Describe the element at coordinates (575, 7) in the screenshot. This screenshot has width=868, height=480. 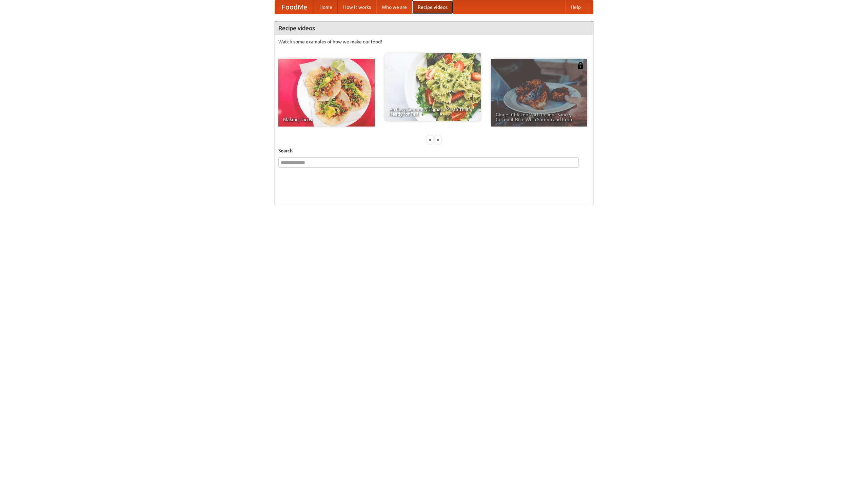
I see `a: Help` at that location.